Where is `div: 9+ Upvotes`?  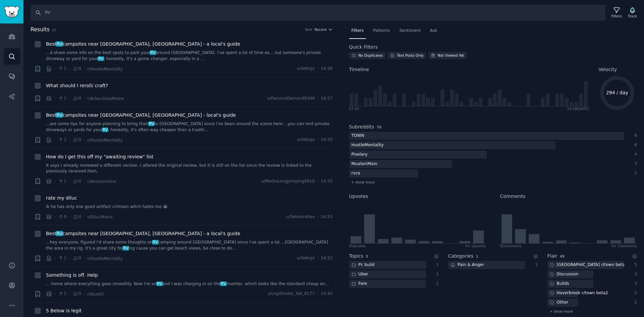 div: 9+ Upvotes is located at coordinates (476, 246).